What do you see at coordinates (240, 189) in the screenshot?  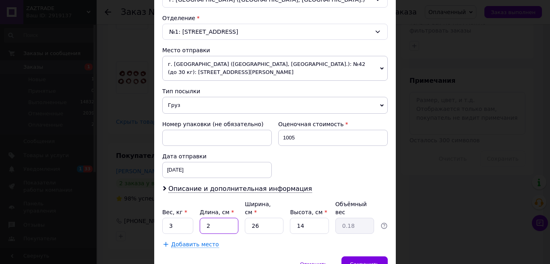 I see `span: Описание и дополнительная информация` at bounding box center [240, 189].